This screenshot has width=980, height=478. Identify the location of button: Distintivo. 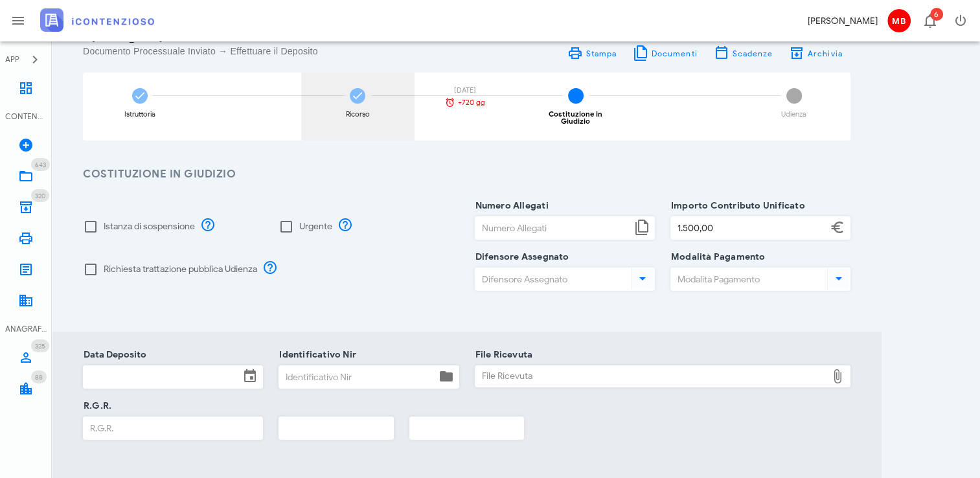
(929, 21).